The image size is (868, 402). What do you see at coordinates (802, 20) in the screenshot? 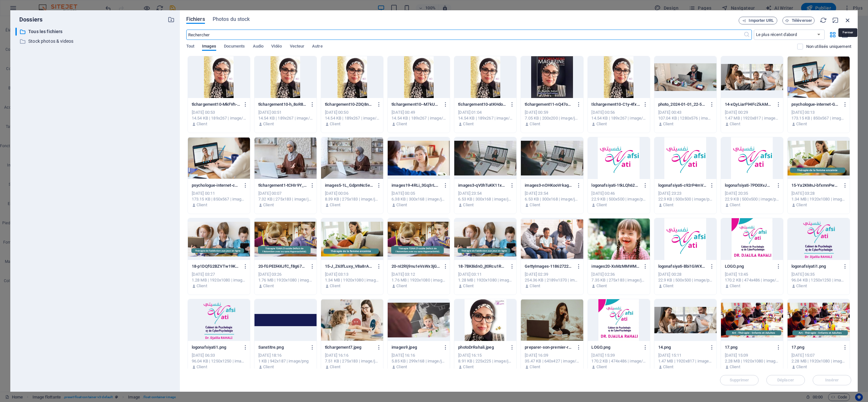
I see `span: Téléverser` at bounding box center [802, 20].